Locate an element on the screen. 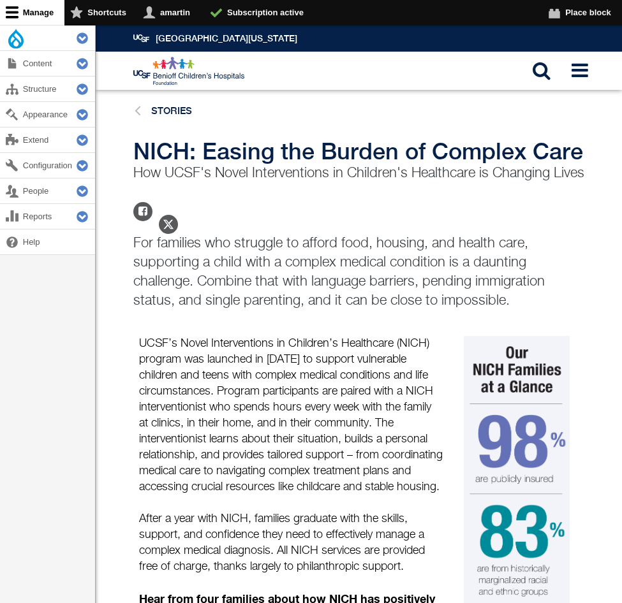 This screenshot has width=622, height=603. img: Logo for UCSF Benioff Children's Hospitals Foundation is located at coordinates (189, 71).